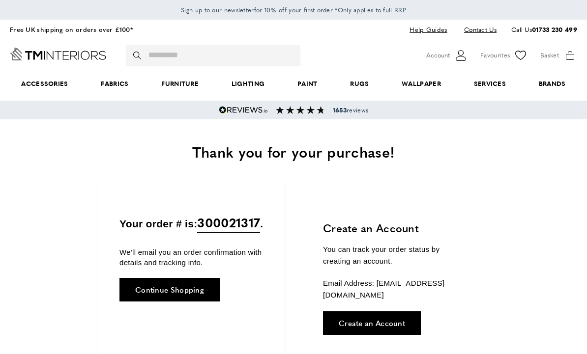 The width and height of the screenshot is (587, 354). Describe the element at coordinates (428, 29) in the screenshot. I see `a: Help Guides` at that location.